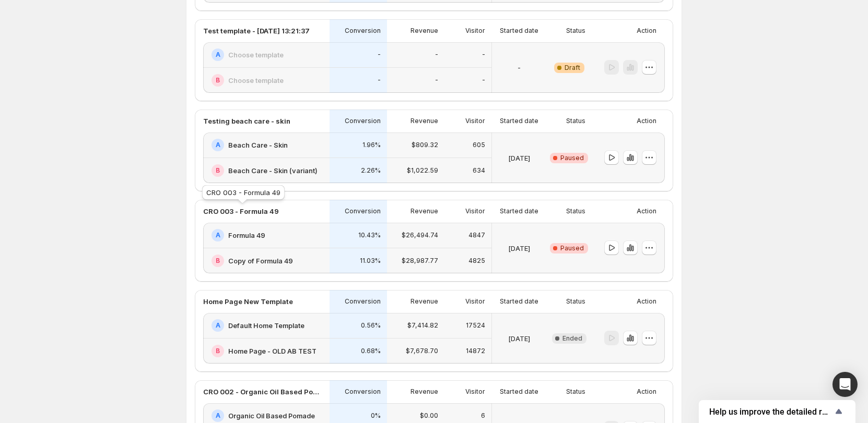  Describe the element at coordinates (428, 416) in the screenshot. I see `p: $0.00` at that location.